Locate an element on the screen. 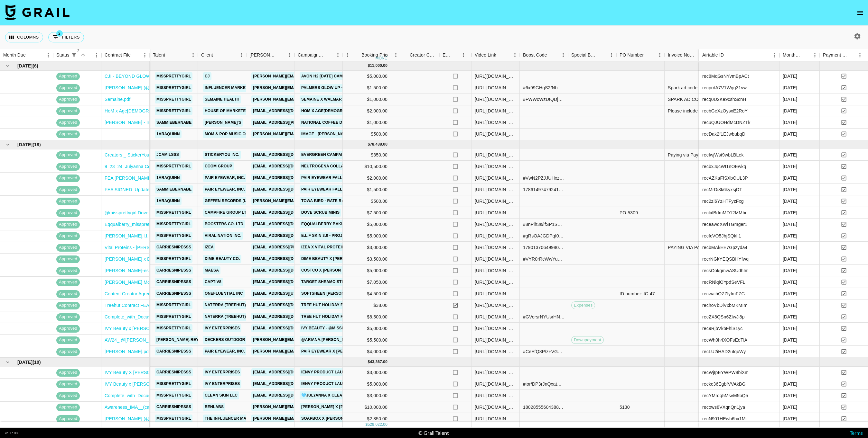  a: EQQUALBERRY BAKUCHIOL PLUMPING SERUM PROMO is located at coordinates (355, 224).